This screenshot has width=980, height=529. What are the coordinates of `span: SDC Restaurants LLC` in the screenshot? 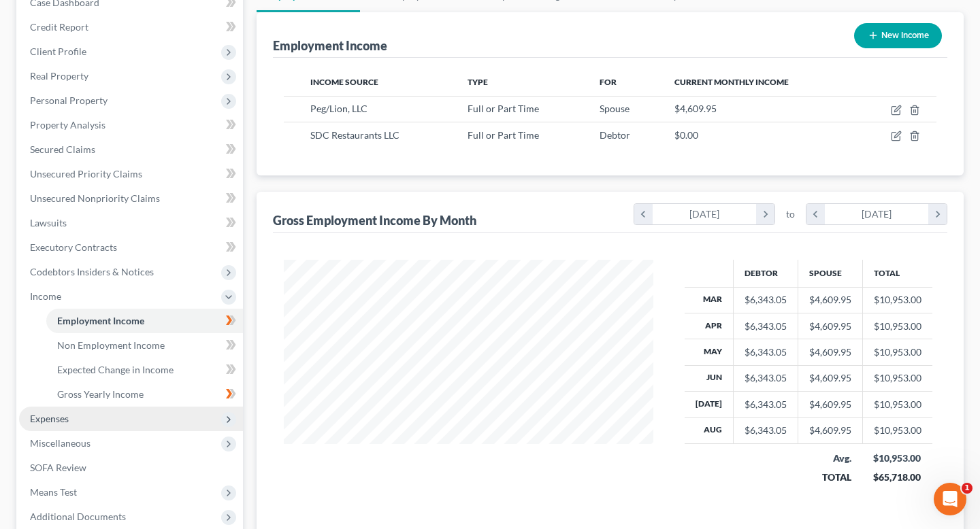 It's located at (355, 135).